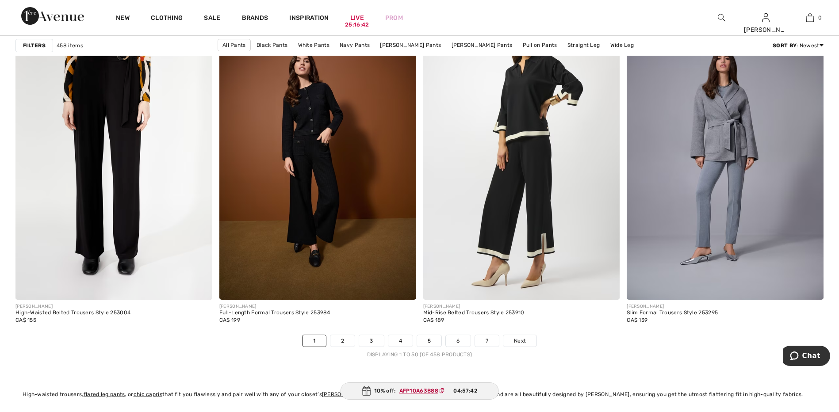 The image size is (839, 412). I want to click on img: My Info, so click(766, 18).